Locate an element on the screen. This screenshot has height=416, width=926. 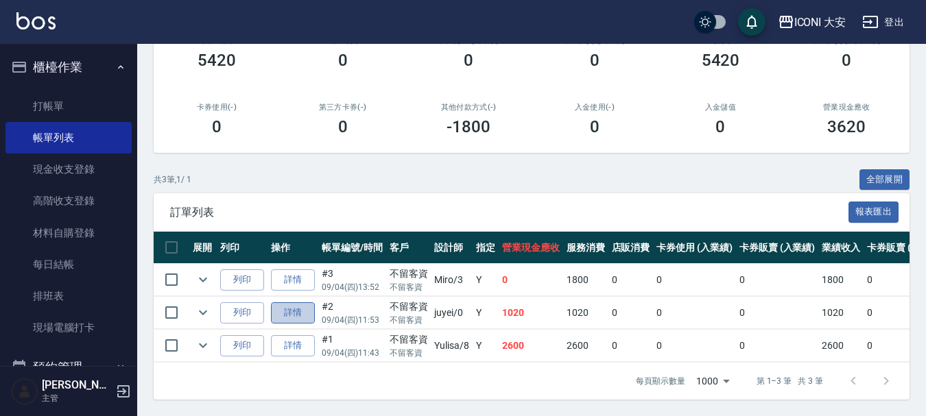
td: Yulisa /8 is located at coordinates (451, 346).